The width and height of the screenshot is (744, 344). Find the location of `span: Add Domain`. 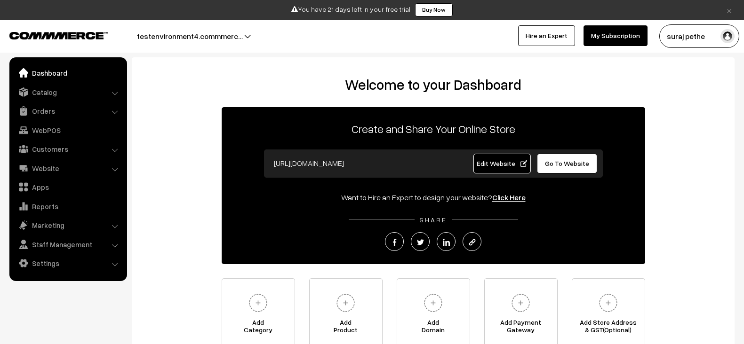

span: Add Domain is located at coordinates (433, 328).